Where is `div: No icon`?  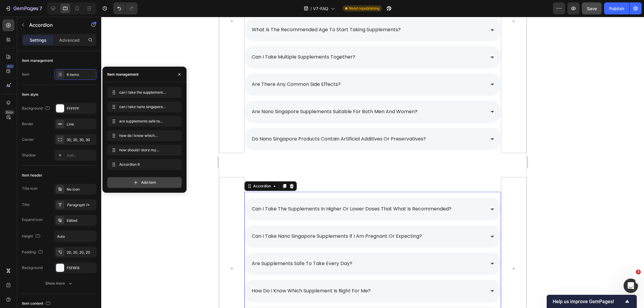
div: No icon is located at coordinates (81, 189).